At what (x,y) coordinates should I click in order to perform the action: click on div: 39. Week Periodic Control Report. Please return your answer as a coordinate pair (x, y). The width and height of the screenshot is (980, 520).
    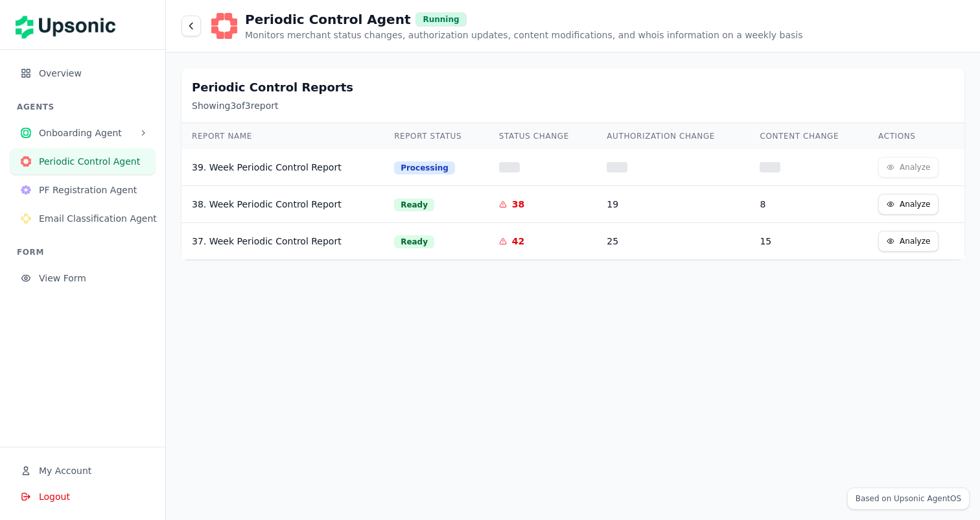
    Looking at the image, I should click on (282, 167).